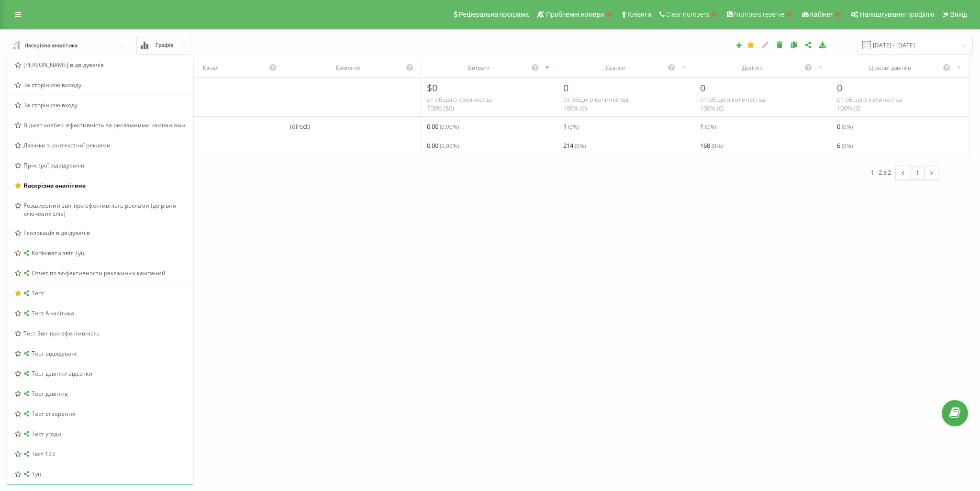 This screenshot has height=491, width=980. Describe the element at coordinates (479, 67) in the screenshot. I see `div: Витрати` at that location.